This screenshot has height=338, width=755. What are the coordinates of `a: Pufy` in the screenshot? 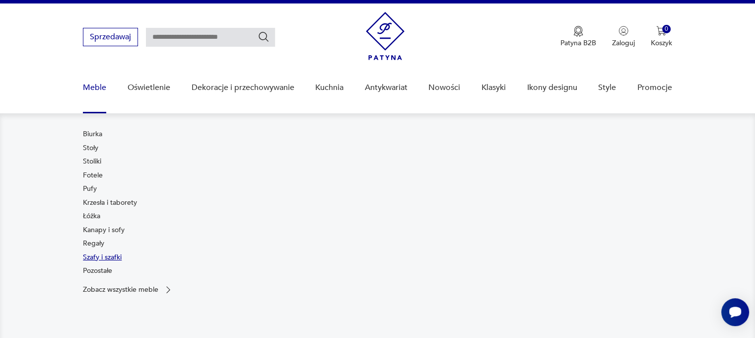 It's located at (90, 189).